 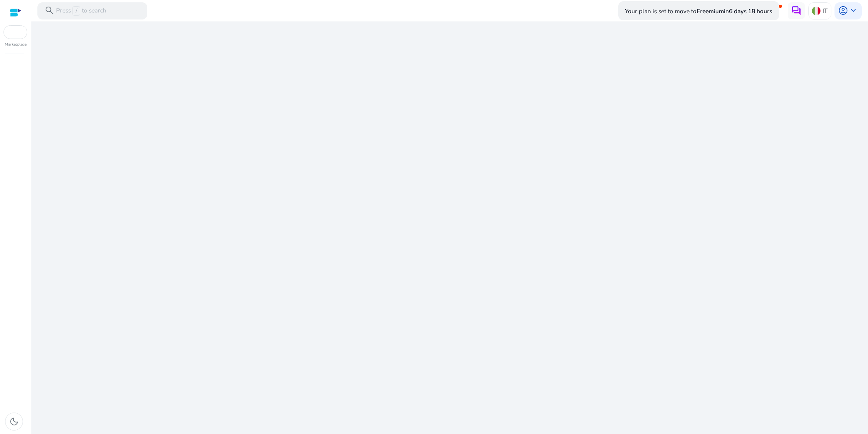 What do you see at coordinates (853, 10) in the screenshot?
I see `span: keyboard_arrow_down` at bounding box center [853, 10].